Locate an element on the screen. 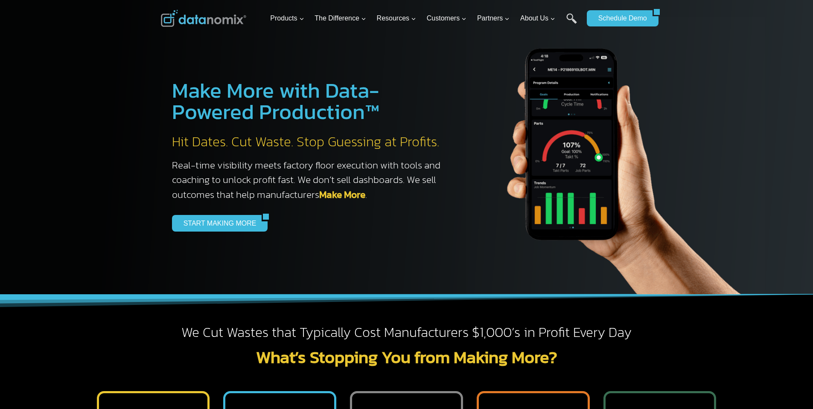  a: Make More is located at coordinates (342, 195).